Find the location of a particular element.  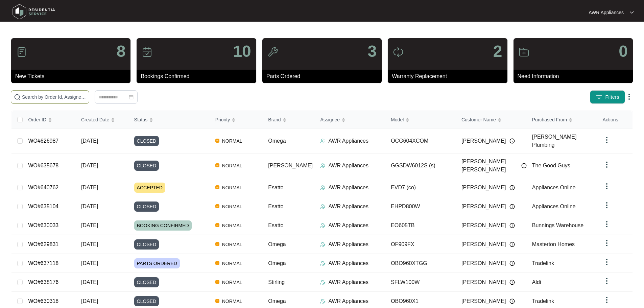

p: Parts Ordered is located at coordinates (324, 76).